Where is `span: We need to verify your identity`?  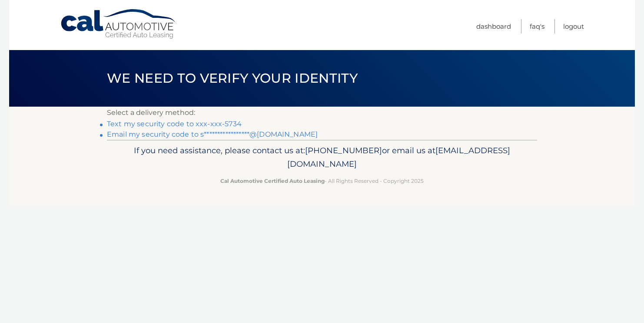 span: We need to verify your identity is located at coordinates (232, 78).